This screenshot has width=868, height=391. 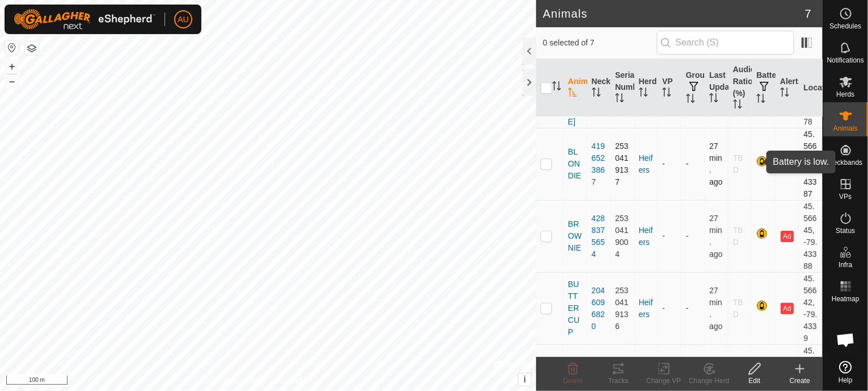 What do you see at coordinates (764, 88) in the screenshot?
I see `th: Battery` at bounding box center [764, 88].